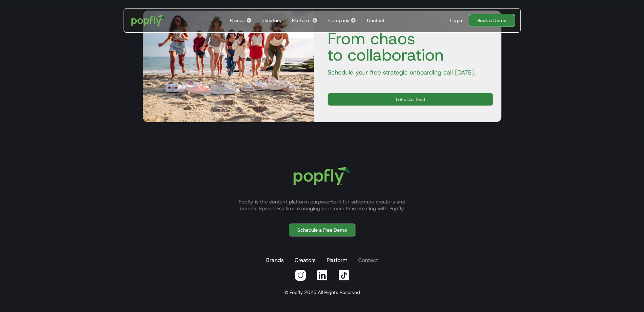 This screenshot has width=644, height=312. Describe the element at coordinates (492, 20) in the screenshot. I see `a: Book a Demo` at that location.